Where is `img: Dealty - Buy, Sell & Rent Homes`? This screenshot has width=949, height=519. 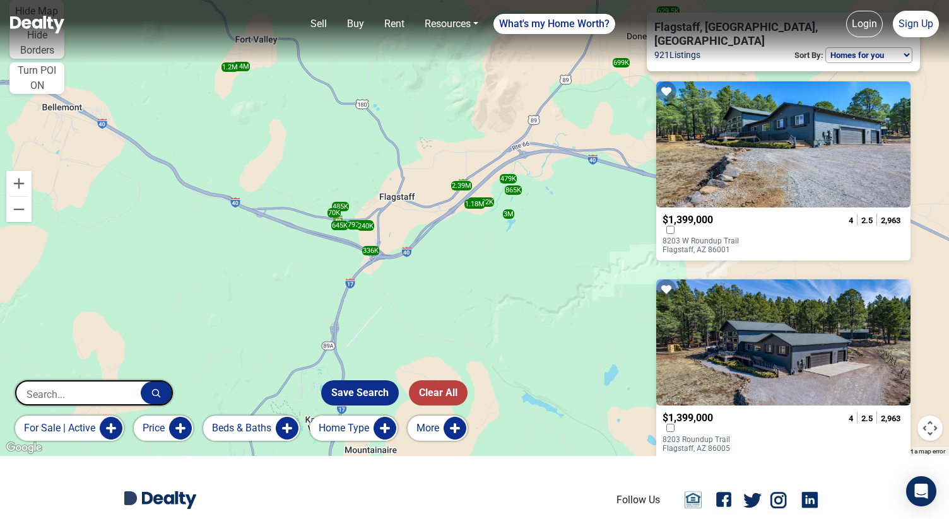
img: Dealty - Buy, Sell & Rent Homes is located at coordinates (37, 25).